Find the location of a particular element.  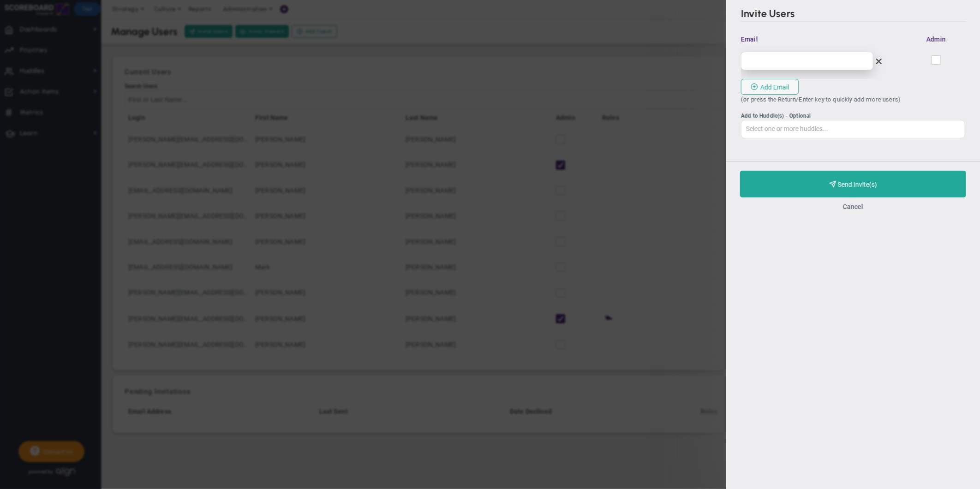

span: Send Invite(s) is located at coordinates (857, 185).